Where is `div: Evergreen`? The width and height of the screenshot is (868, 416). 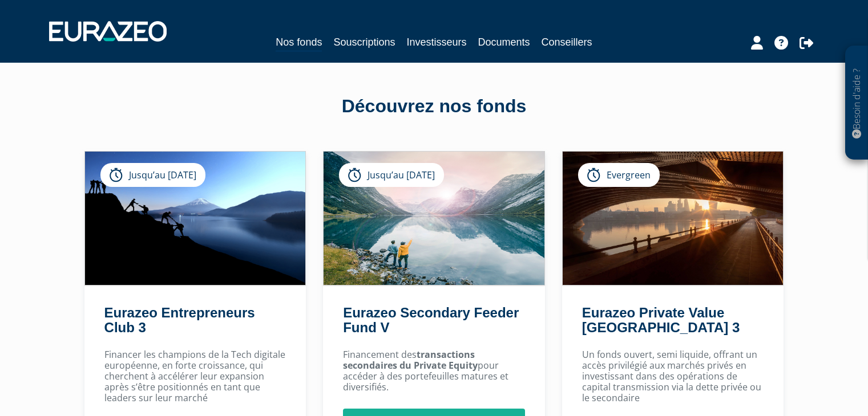 div: Evergreen is located at coordinates (618, 175).